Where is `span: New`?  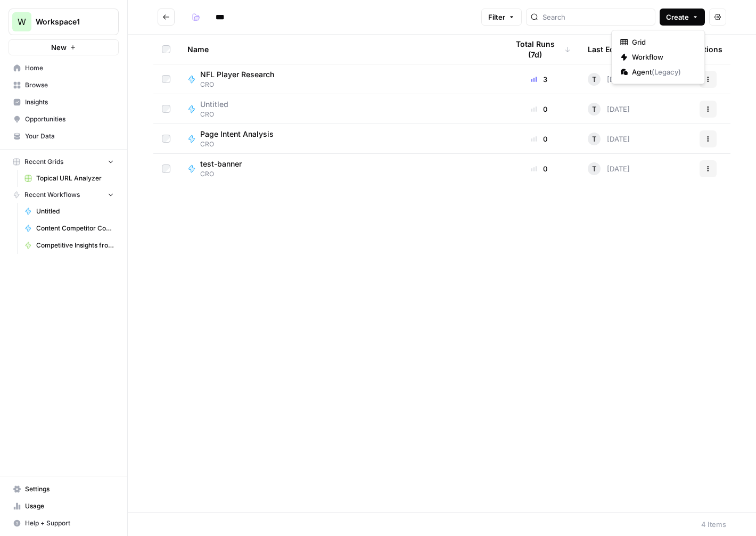 span: New is located at coordinates (59, 47).